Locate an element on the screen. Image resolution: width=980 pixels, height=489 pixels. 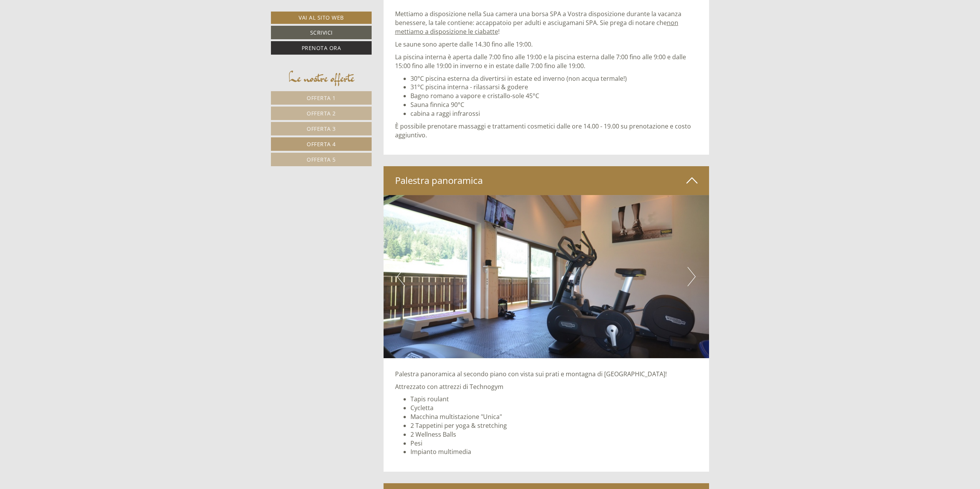
li: Tapis roulant is located at coordinates (555, 399).